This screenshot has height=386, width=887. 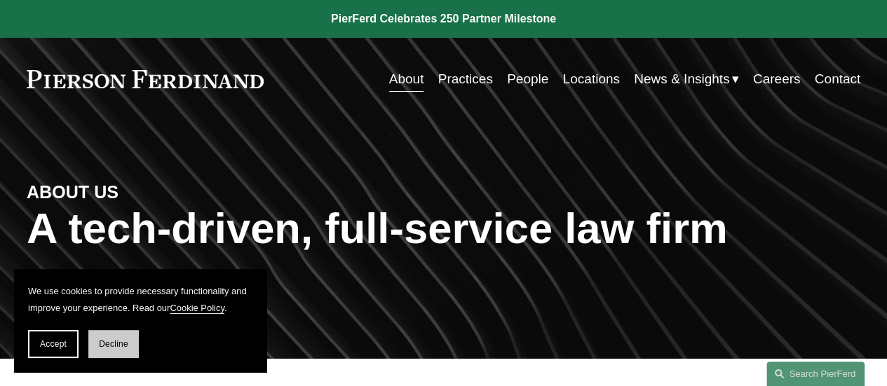 I want to click on a: Careers, so click(x=777, y=79).